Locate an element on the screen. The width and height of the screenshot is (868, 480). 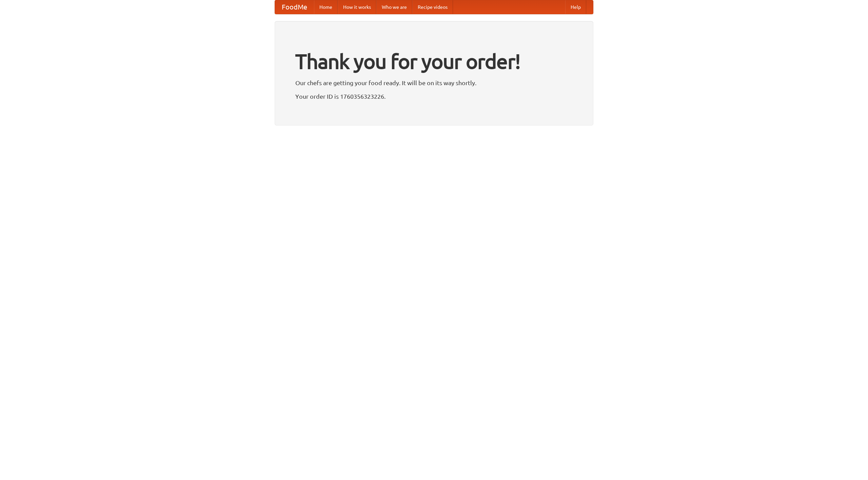
a: FoodMe is located at coordinates (295, 7).